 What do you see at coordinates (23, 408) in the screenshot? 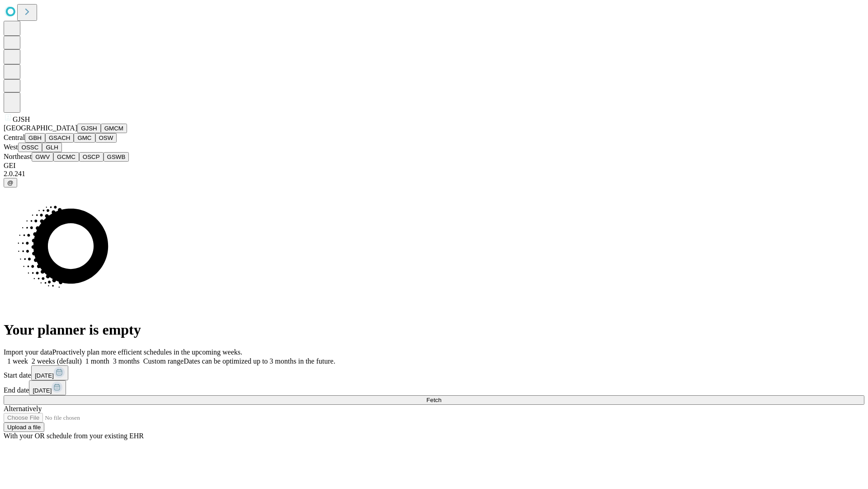
I see `span: Alternatively` at bounding box center [23, 408].